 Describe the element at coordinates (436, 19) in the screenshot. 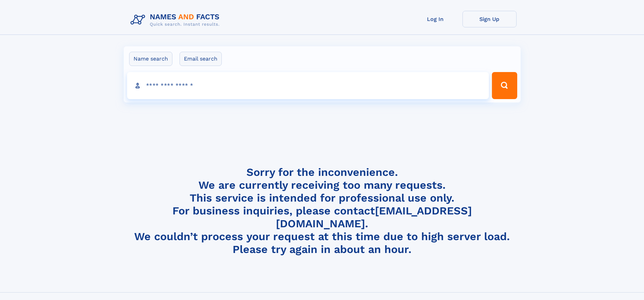

I see `a: Log In` at that location.